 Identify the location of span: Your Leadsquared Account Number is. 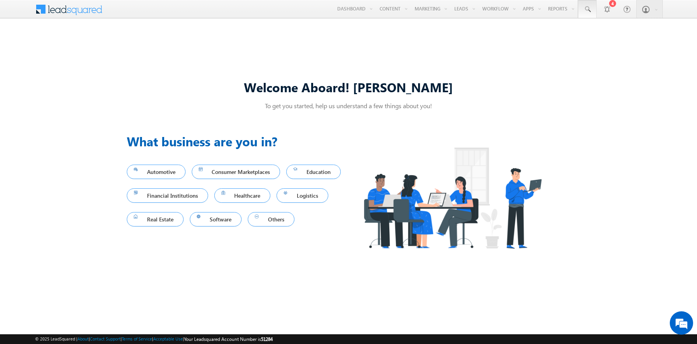
(228, 339).